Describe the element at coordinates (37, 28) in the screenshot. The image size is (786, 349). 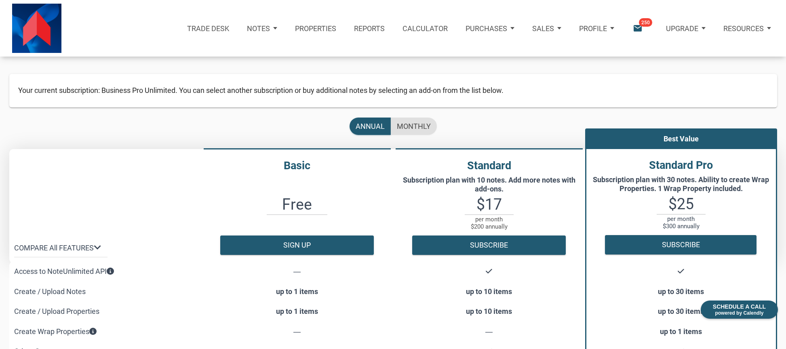
I see `img: NoteUnlimited` at that location.